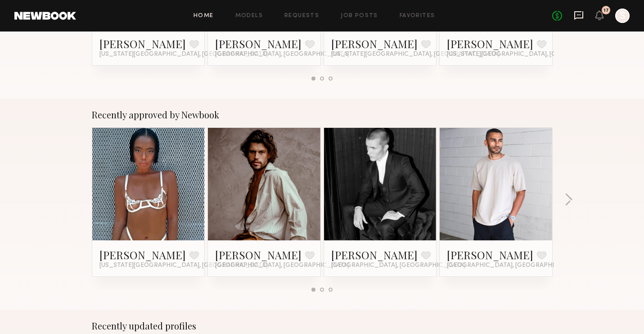 This screenshot has width=644, height=334. What do you see at coordinates (249, 16) in the screenshot?
I see `a: Models` at bounding box center [249, 16].